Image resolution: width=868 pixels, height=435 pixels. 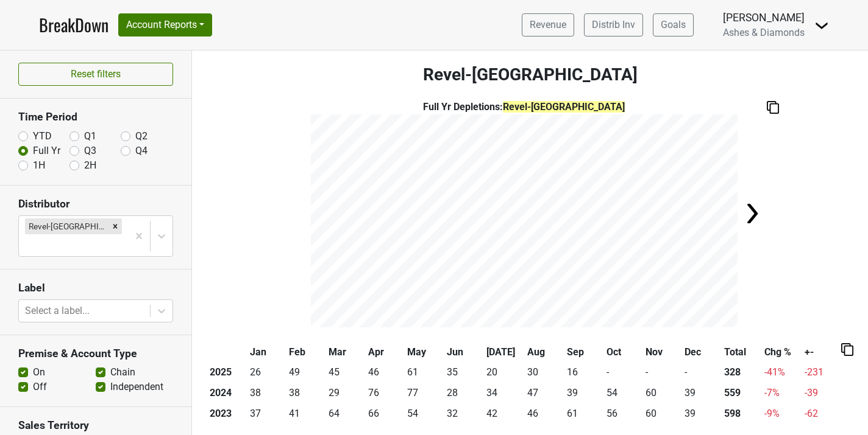 I want to click on td: 32, so click(x=463, y=414).